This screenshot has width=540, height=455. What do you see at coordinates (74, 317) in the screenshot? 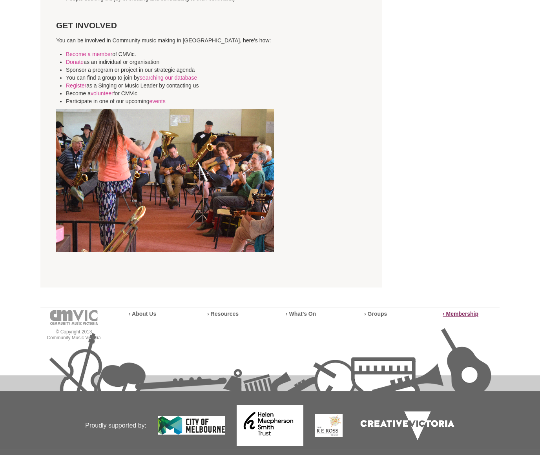
I see `img: cmvic-logo-footer.png` at bounding box center [74, 317].